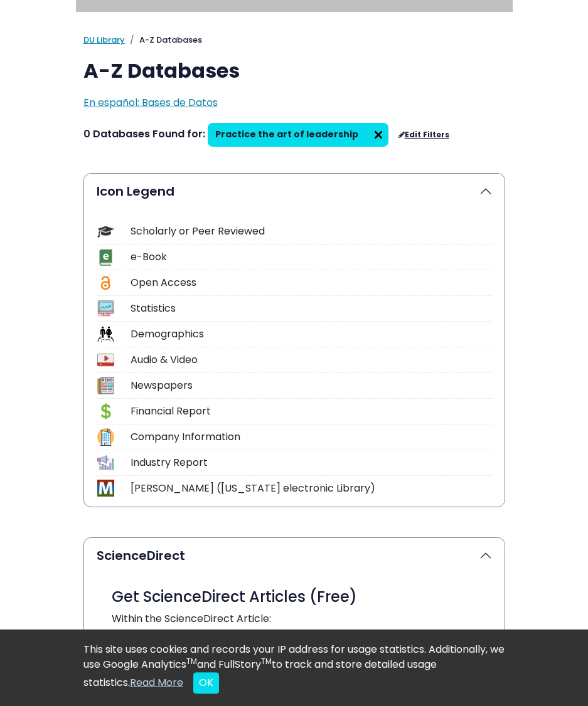  Describe the element at coordinates (144, 134) in the screenshot. I see `span: 0 Databases Found for:` at that location.